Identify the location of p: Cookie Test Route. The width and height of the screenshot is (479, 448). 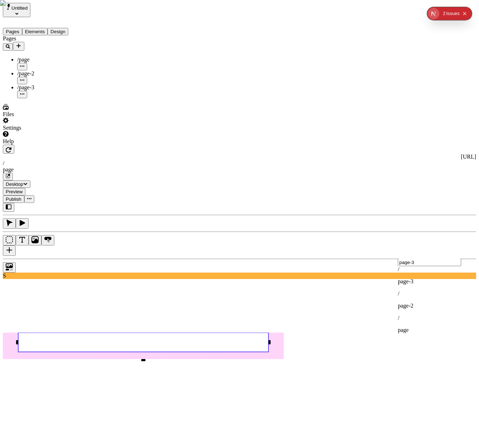
(53, 9).